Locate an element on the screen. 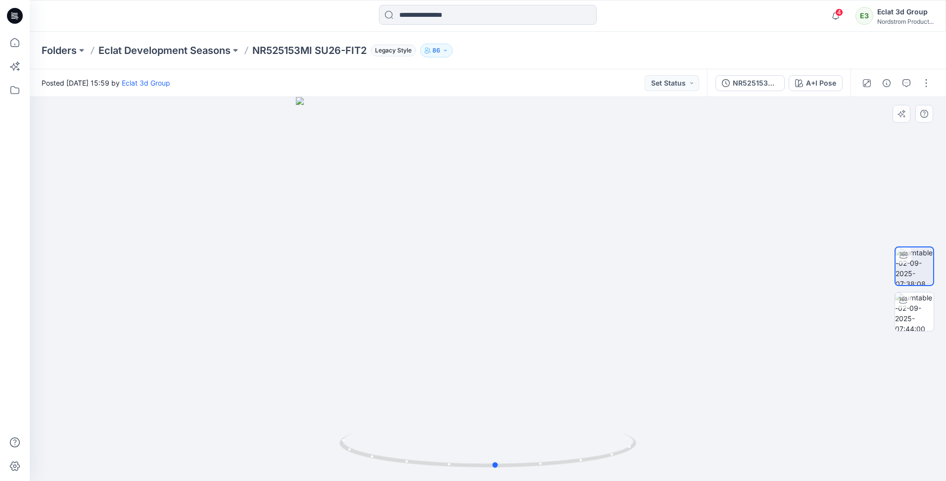  p: NR525153MI SU26-FIT2 is located at coordinates (309, 50).